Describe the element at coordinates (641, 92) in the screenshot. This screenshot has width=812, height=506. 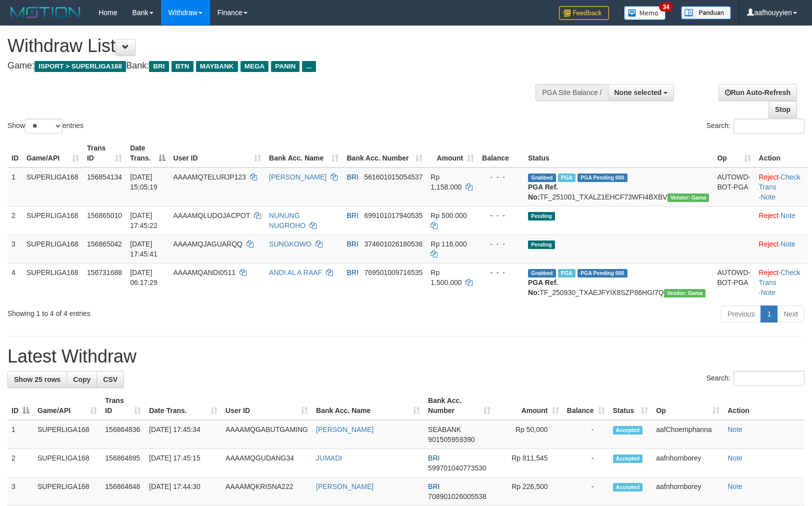
I see `button: None selected` at that location.